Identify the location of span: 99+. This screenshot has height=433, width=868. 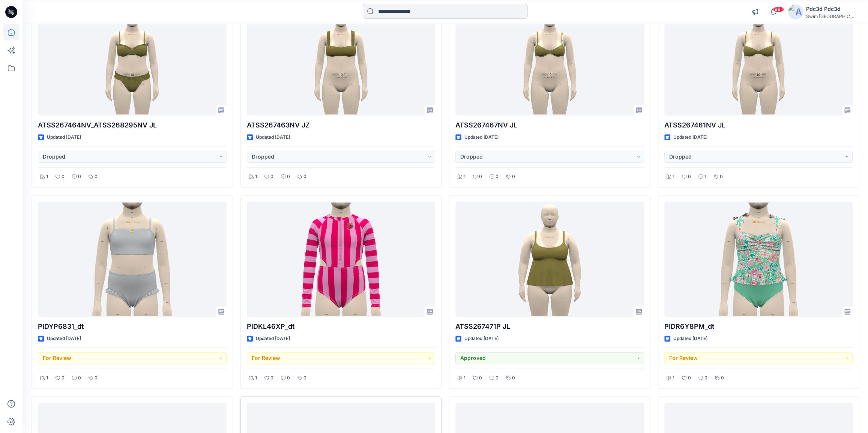
(779, 10).